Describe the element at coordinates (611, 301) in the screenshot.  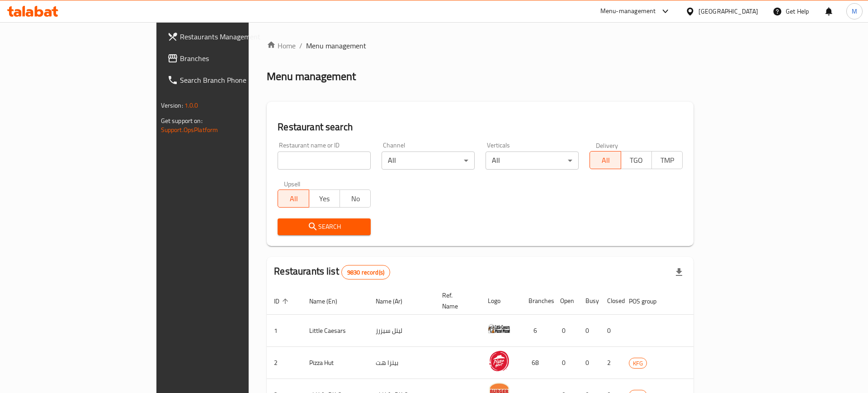
I see `th: Closed` at that location.